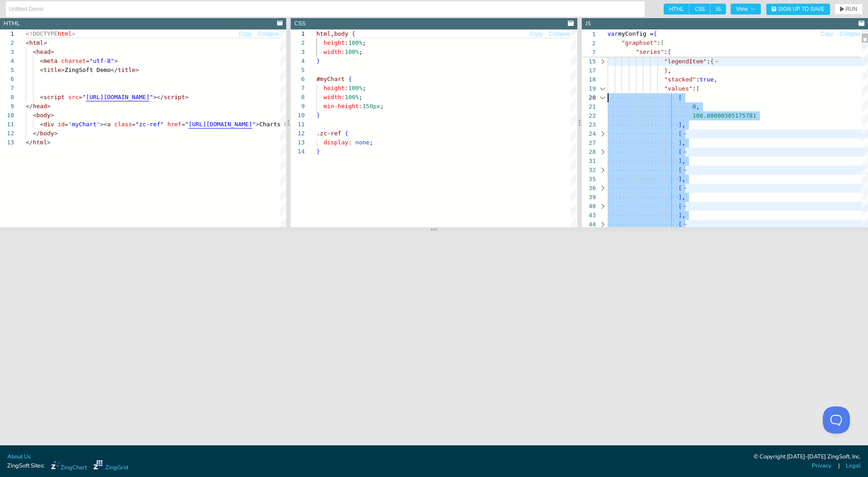  I want to click on span: #myChart, so click(331, 78).